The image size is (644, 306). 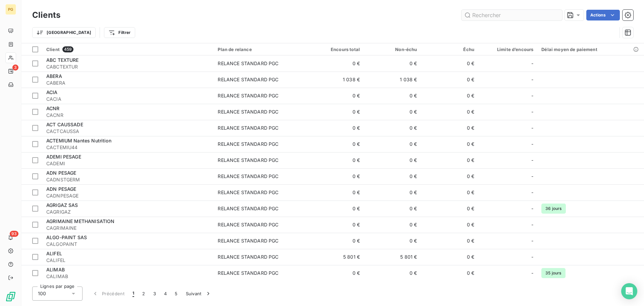 I want to click on span: ABERA, so click(x=54, y=76).